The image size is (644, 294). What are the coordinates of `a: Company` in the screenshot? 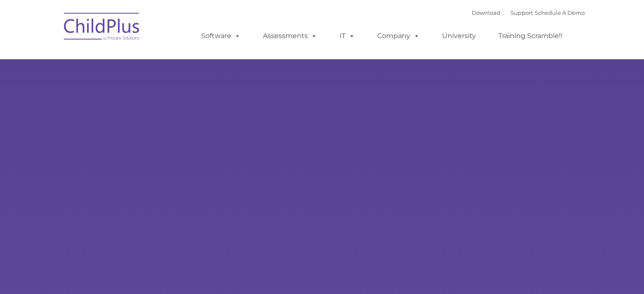 It's located at (398, 36).